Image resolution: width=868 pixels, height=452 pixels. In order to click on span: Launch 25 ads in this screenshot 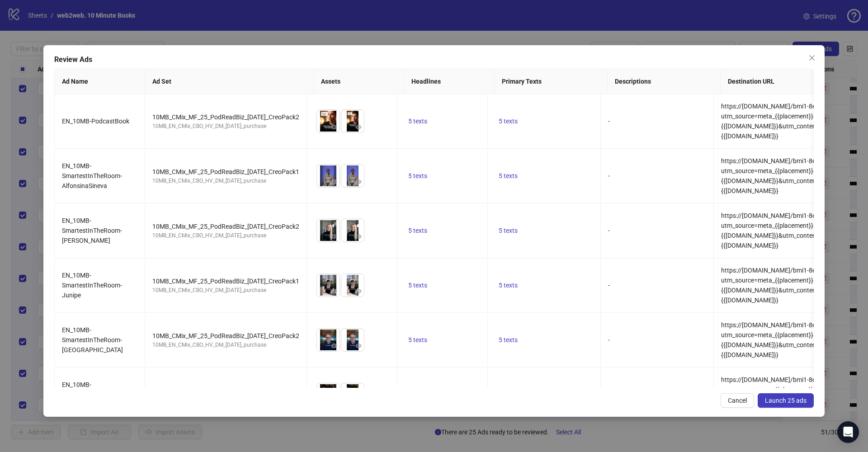, I will do `click(785, 400)`.